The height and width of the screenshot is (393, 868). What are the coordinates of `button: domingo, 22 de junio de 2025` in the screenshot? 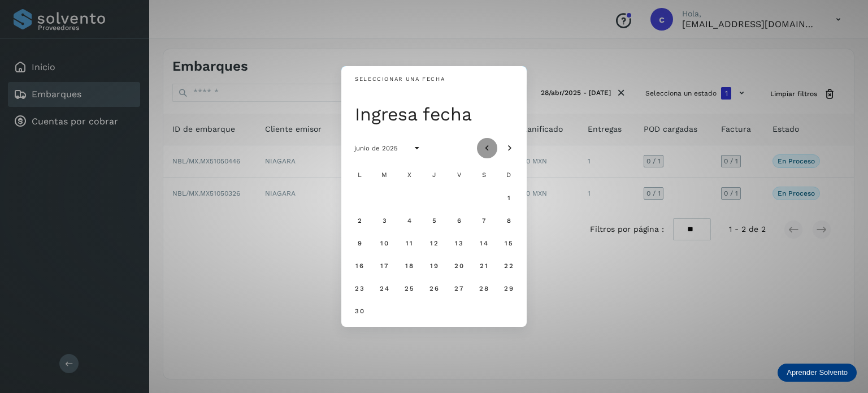 It's located at (508, 266).